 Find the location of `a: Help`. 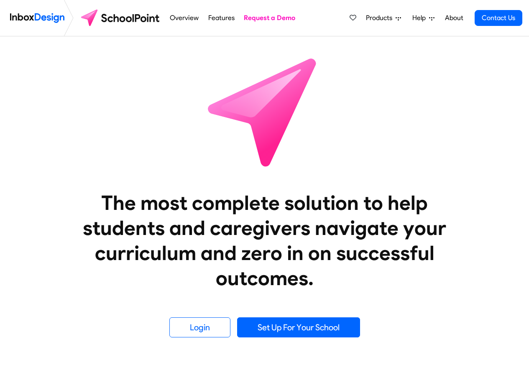

a: Help is located at coordinates (423, 18).